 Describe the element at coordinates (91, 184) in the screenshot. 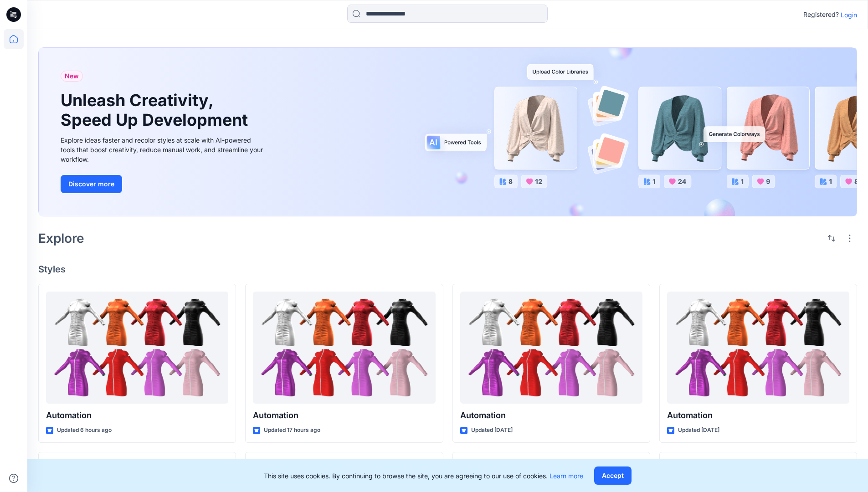

I see `button: Discover more` at that location.